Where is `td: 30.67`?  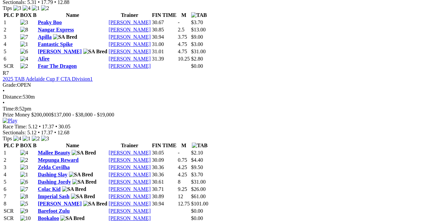 td: 30.67 is located at coordinates (164, 23).